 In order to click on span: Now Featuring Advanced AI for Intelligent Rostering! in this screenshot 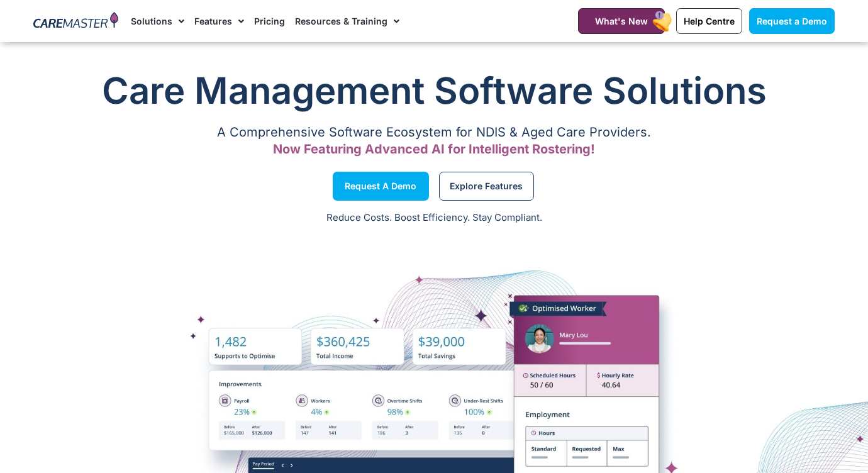, I will do `click(434, 149)`.